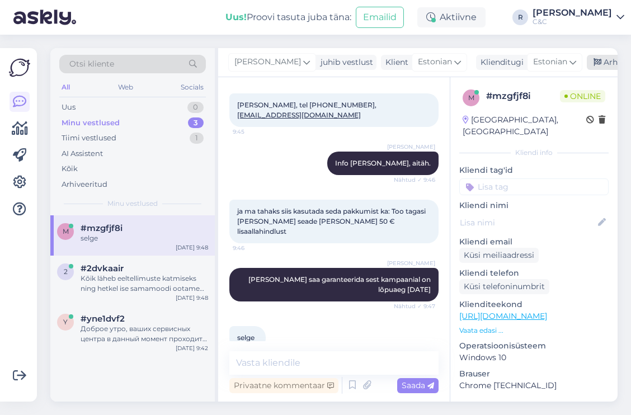 This screenshot has height=415, width=631. Describe the element at coordinates (69, 169) in the screenshot. I see `div: Kõik` at that location.